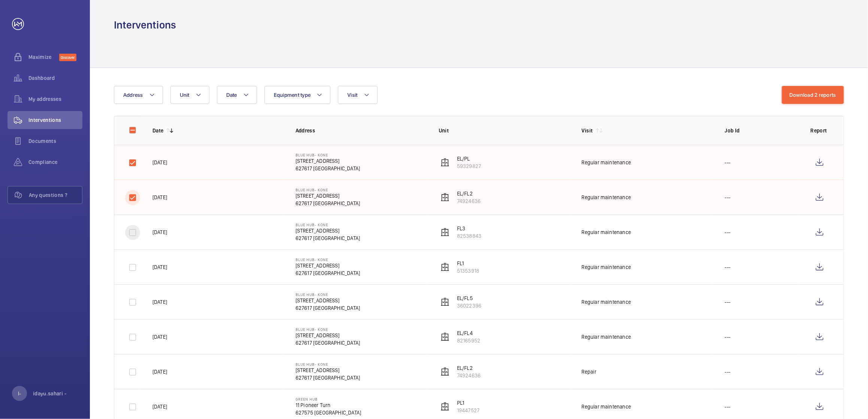 The width and height of the screenshot is (868, 419). Describe the element at coordinates (813, 95) in the screenshot. I see `button: Download 2 reports` at that location.